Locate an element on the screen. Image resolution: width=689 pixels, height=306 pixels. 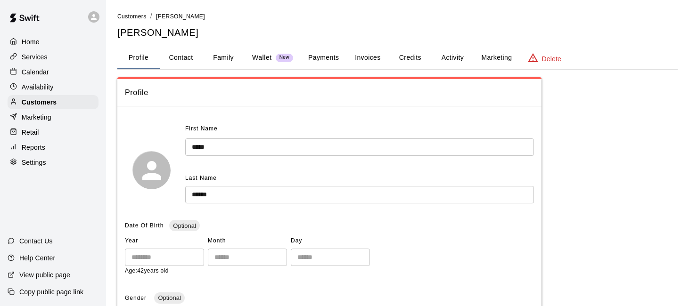
a: Settings is located at coordinates (53, 163).